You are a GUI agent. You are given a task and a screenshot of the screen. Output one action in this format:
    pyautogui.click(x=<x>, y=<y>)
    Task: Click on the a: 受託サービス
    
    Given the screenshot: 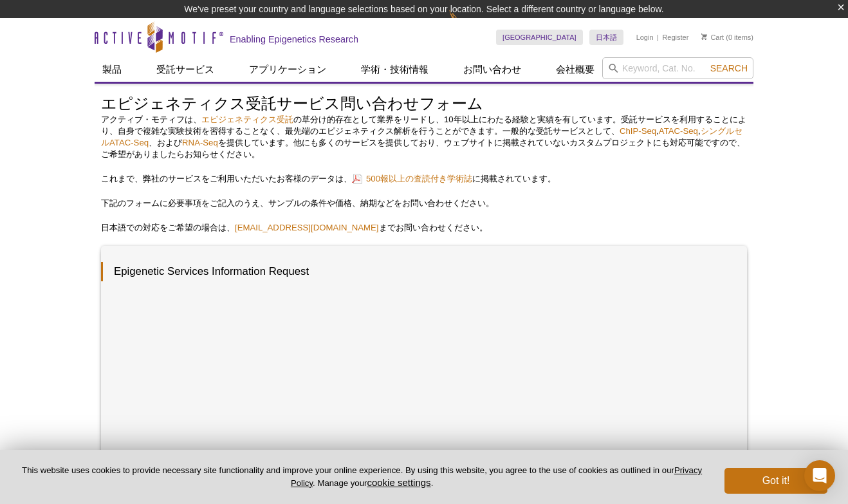 What is the action you would take?
    pyautogui.click(x=185, y=70)
    